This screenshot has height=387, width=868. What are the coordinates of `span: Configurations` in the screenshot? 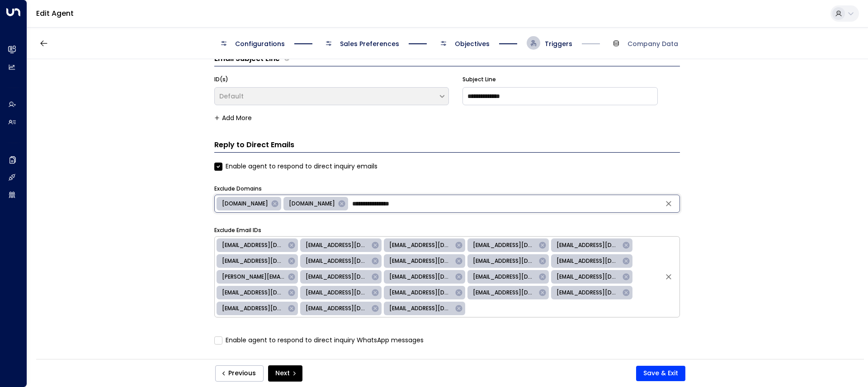 It's located at (260, 44).